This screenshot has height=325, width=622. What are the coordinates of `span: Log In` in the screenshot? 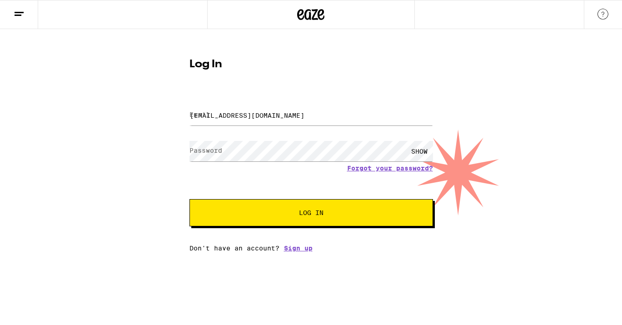 It's located at (311, 213).